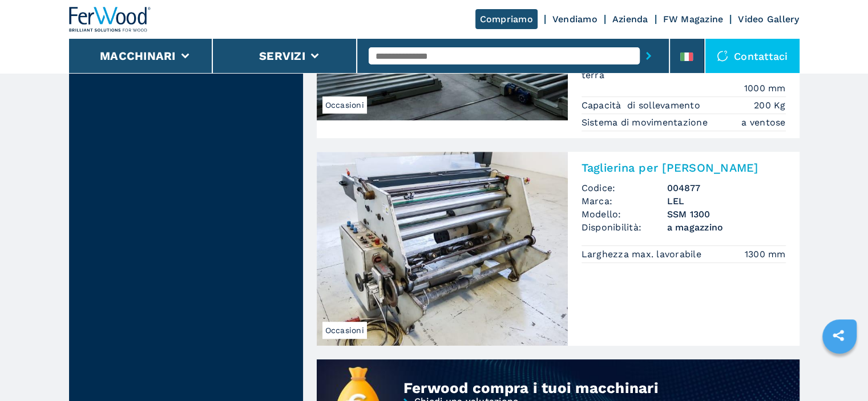 The image size is (868, 401). I want to click on div: Contattaci, so click(752, 56).